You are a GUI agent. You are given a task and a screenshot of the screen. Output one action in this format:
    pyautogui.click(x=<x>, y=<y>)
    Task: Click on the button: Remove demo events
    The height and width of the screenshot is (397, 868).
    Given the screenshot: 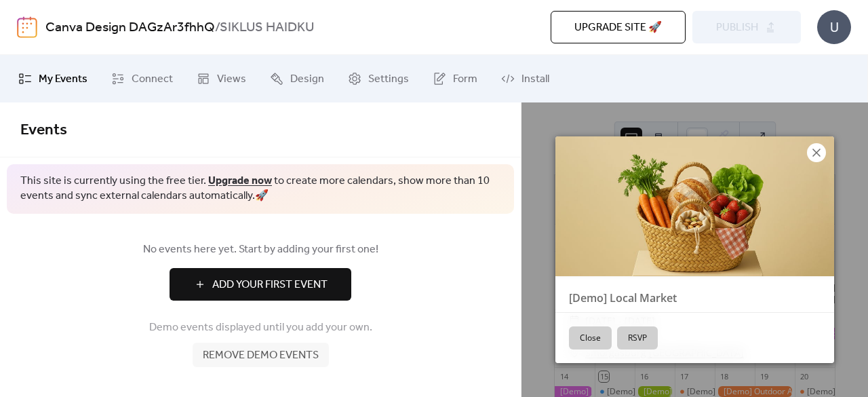 What is the action you would take?
    pyautogui.click(x=260, y=354)
    